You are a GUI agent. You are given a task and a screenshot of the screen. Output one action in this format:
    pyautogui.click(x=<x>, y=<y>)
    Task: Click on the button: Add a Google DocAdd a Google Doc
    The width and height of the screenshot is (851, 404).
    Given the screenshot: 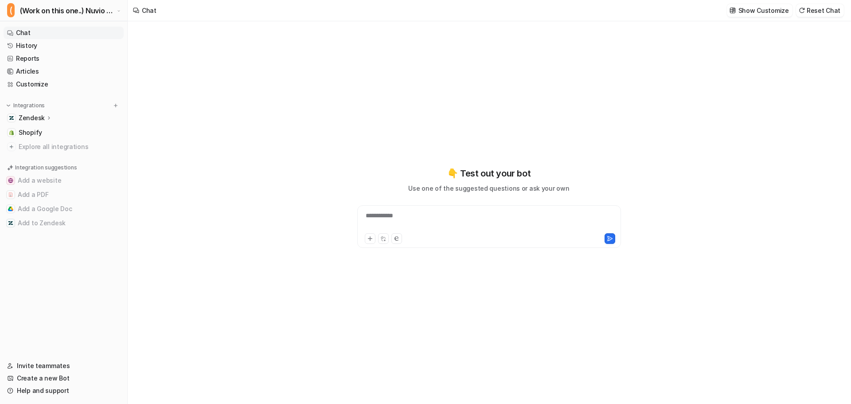 What is the action you would take?
    pyautogui.click(x=63, y=209)
    